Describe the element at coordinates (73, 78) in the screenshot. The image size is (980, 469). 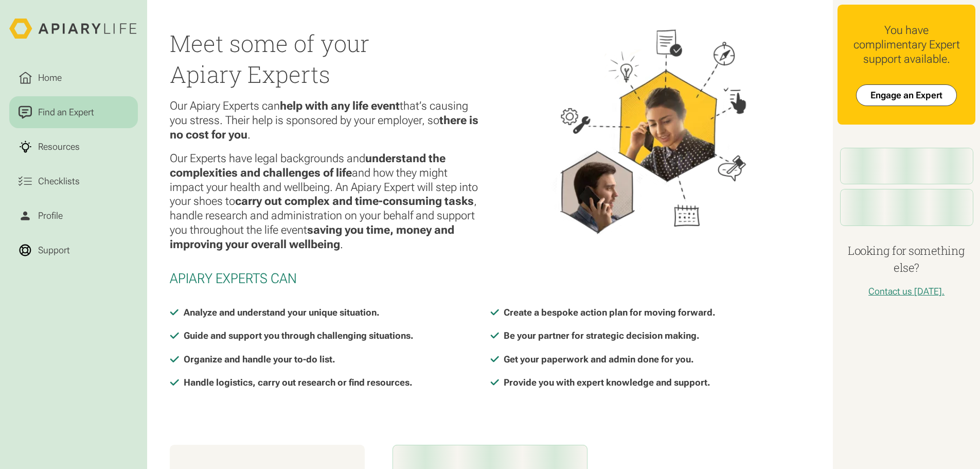
I see `a: Home` at that location.